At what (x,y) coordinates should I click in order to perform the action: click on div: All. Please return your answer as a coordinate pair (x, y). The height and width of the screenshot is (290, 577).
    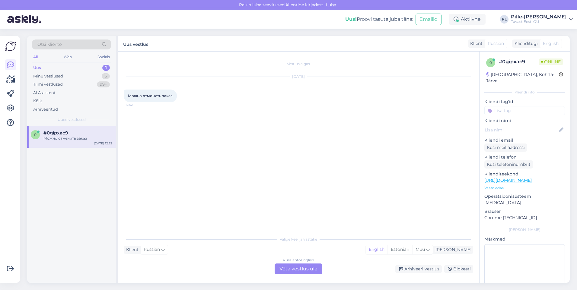
    Looking at the image, I should click on (35, 57).